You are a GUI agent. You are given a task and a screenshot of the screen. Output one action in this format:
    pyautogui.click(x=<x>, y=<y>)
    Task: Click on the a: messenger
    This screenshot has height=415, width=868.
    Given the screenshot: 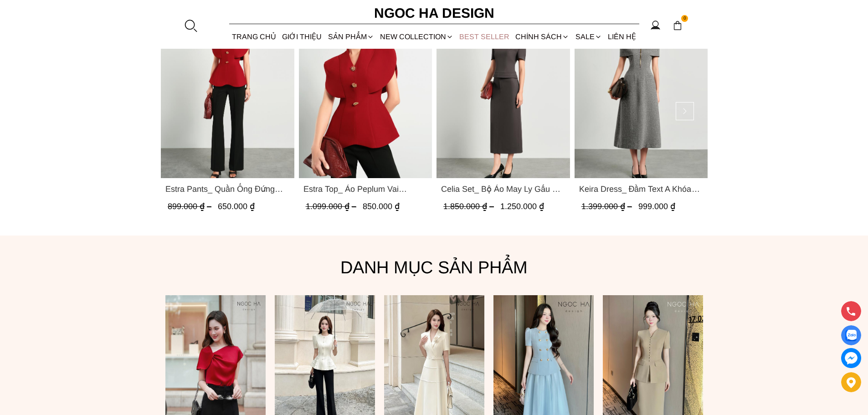 What is the action you would take?
    pyautogui.click(x=851, y=358)
    